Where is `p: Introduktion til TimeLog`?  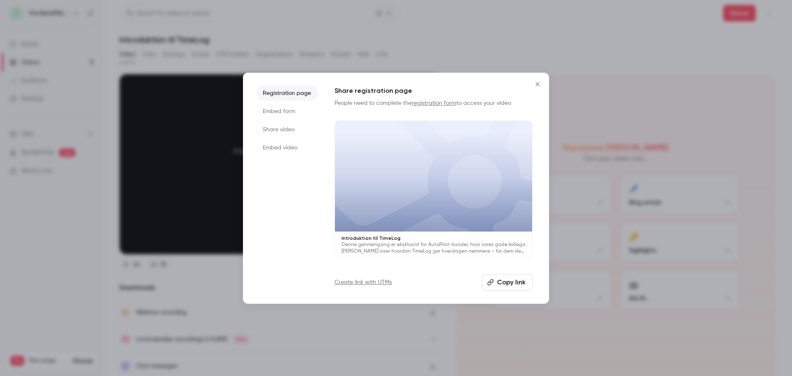
p: Introduktion til TimeLog is located at coordinates (433, 238).